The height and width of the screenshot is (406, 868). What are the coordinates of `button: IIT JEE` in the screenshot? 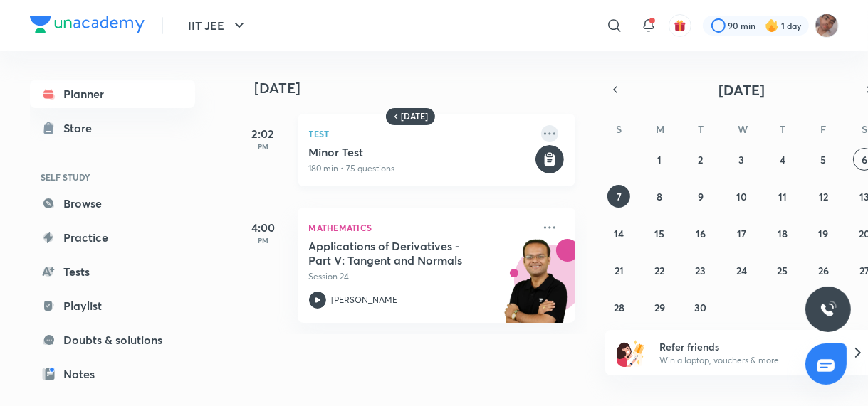 It's located at (217, 26).